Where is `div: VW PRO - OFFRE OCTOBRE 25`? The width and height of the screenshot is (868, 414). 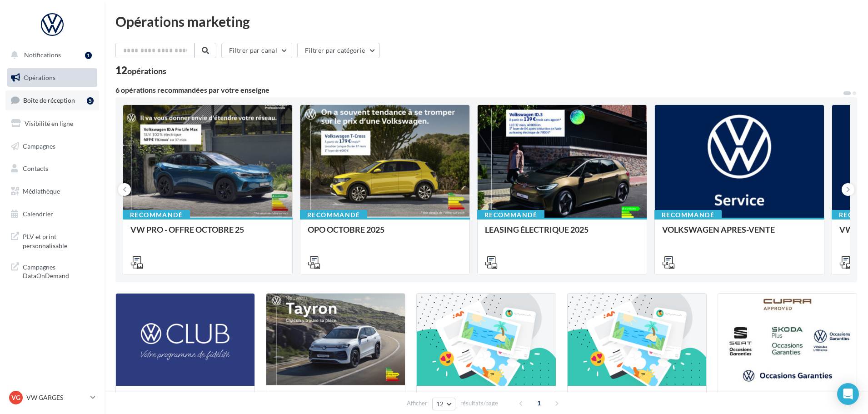
div: VW PRO - OFFRE OCTOBRE 25 is located at coordinates (208, 234).